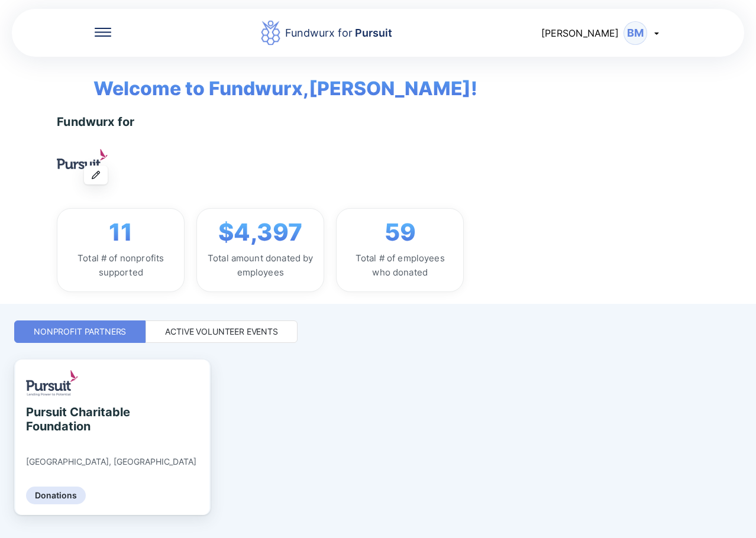 The image size is (756, 538). I want to click on div: Total # of employees who donated, so click(400, 265).